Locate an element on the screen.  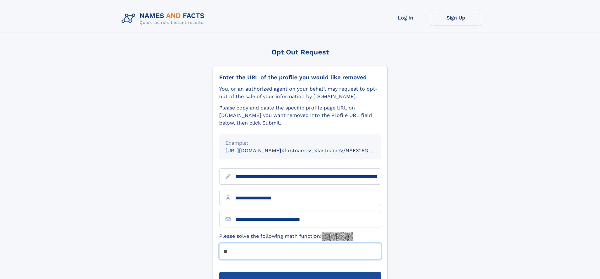
a: Sign Up is located at coordinates (456, 18).